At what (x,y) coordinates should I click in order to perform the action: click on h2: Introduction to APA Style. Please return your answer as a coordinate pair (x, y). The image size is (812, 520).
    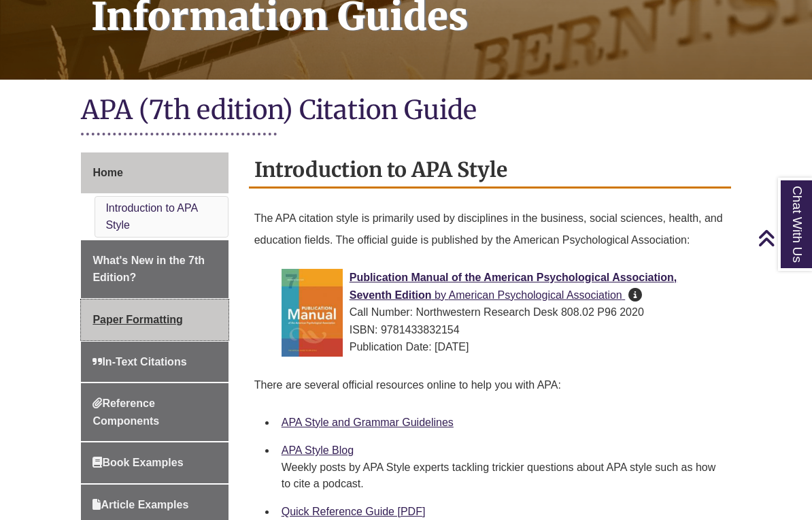
    Looking at the image, I should click on (490, 170).